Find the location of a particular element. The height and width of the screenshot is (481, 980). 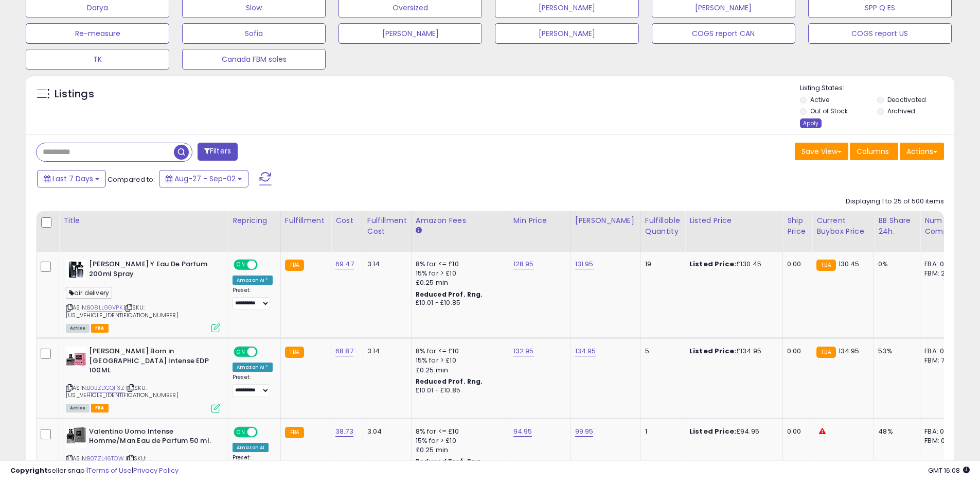

div: 3.04 is located at coordinates (386, 432).